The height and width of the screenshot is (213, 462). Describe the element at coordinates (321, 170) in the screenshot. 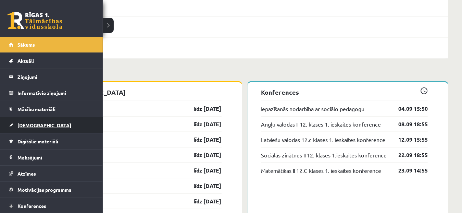

I see `a: Matemātikas II 12.C klases 1. ieskaites konference` at that location.